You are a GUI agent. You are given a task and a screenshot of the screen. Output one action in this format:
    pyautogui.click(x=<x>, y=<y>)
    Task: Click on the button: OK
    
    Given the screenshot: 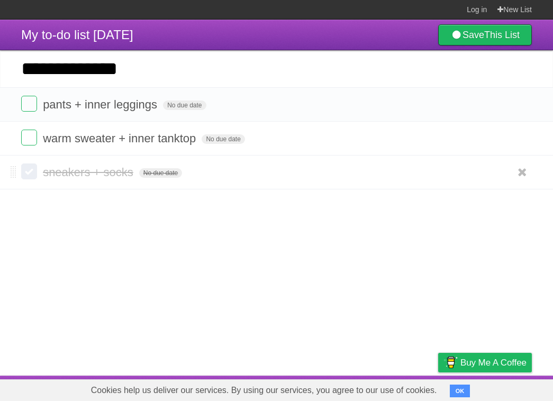 What is the action you would take?
    pyautogui.click(x=460, y=391)
    